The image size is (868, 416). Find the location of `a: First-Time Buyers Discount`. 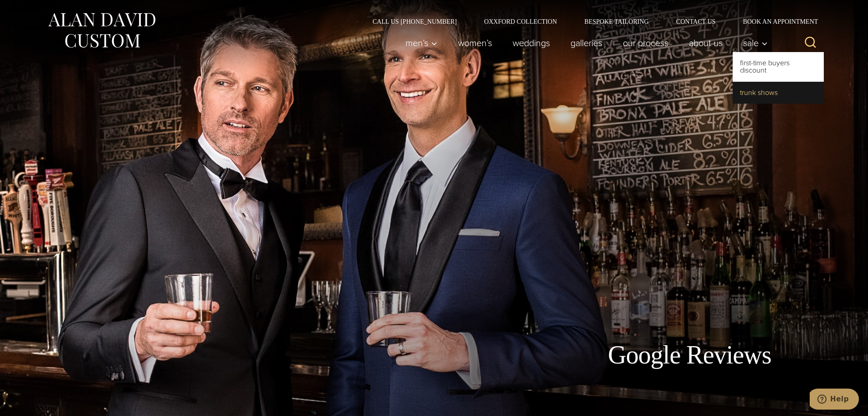

a: First-Time Buyers Discount is located at coordinates (779, 66).